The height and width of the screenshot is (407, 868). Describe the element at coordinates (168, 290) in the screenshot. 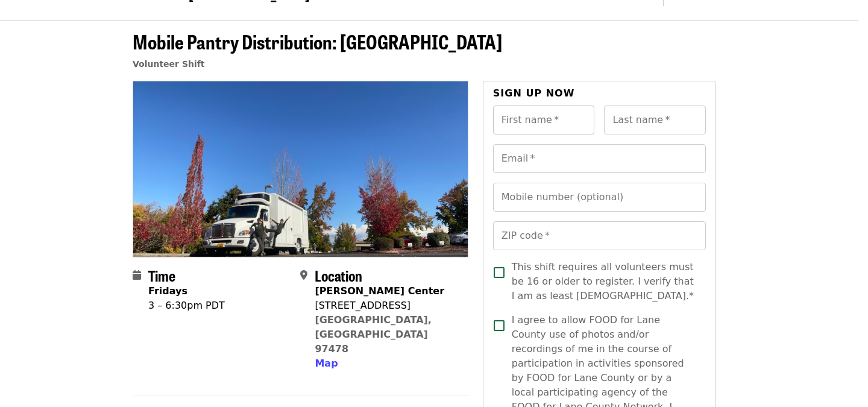

I see `strong: Fridays` at that location.